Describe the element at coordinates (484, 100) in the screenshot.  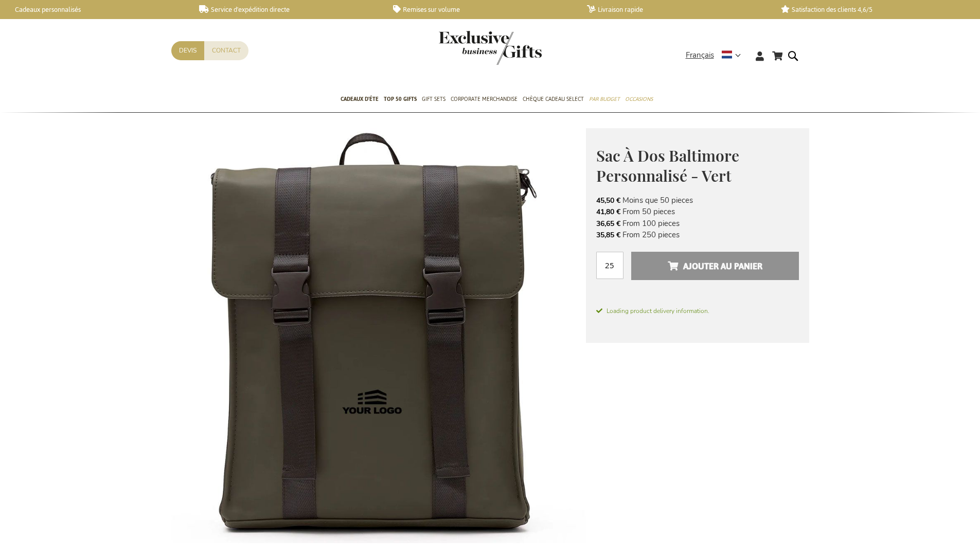
I see `a: Corporate Merchandise` at that location.